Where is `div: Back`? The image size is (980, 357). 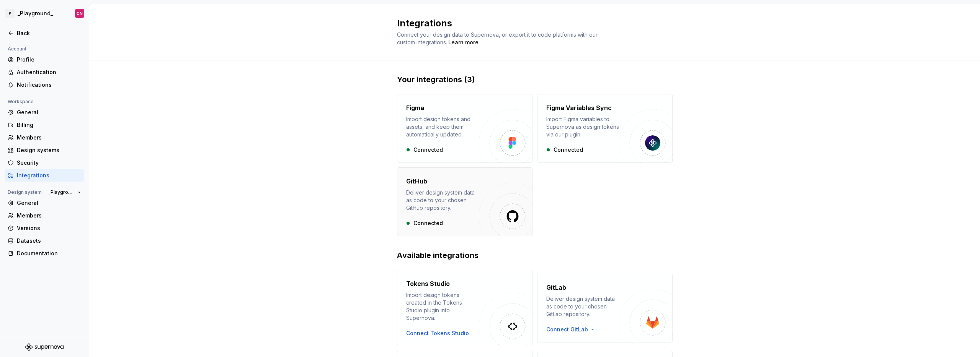 div: Back is located at coordinates (49, 34).